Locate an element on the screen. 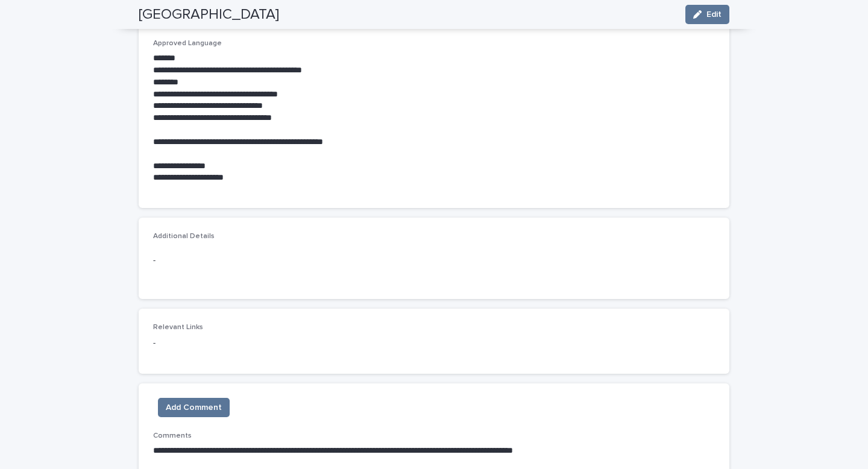 This screenshot has width=868, height=469. span: Edit is located at coordinates (714, 14).